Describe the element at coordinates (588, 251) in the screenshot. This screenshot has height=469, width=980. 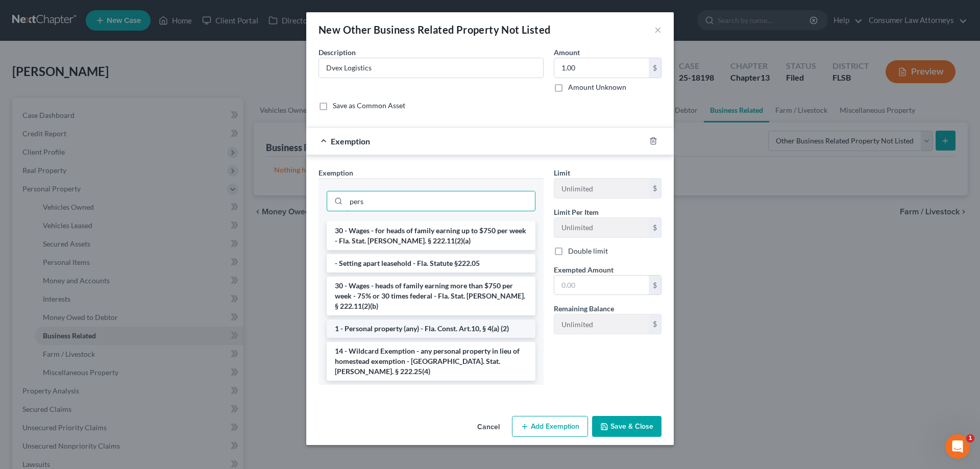
I see `label: Double limit` at that location.